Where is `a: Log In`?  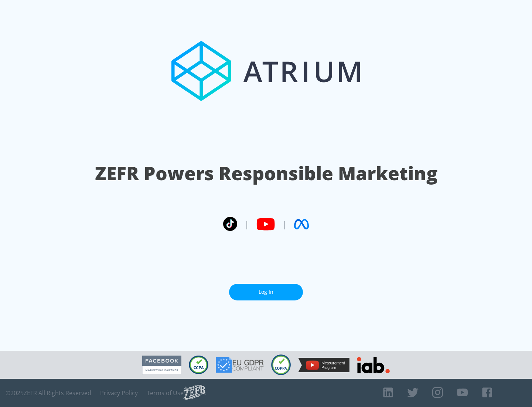
a: Log In is located at coordinates (266, 292).